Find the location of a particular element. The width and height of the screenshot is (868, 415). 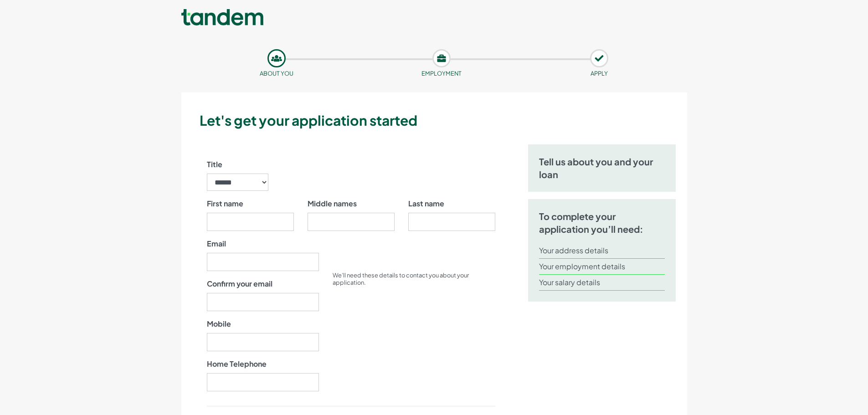

li: Your employment details is located at coordinates (602, 267).